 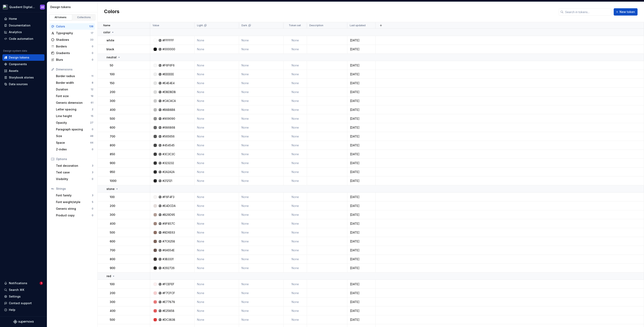 What do you see at coordinates (169, 215) in the screenshot?
I see `div: #B29D95` at bounding box center [169, 215].